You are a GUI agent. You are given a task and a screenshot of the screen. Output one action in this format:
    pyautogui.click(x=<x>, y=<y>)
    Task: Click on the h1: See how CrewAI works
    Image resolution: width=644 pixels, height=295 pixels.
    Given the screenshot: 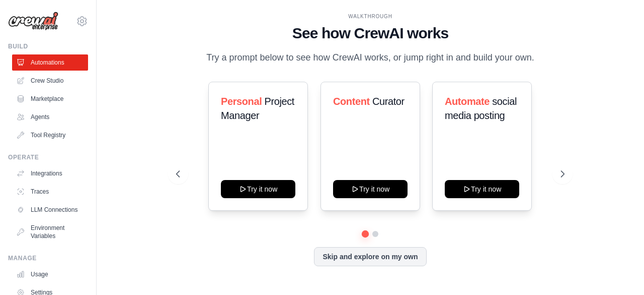 What is the action you would take?
    pyautogui.click(x=370, y=33)
    